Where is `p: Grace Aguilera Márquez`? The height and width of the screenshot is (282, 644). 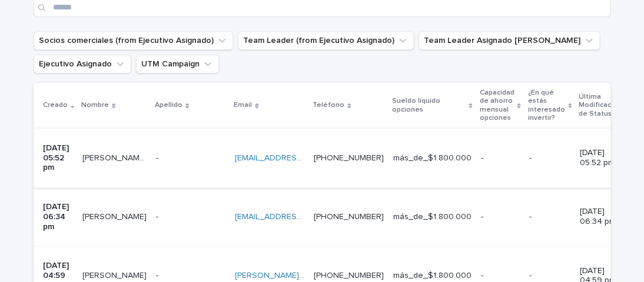
p: Grace Aguilera Márquez is located at coordinates (116, 157).